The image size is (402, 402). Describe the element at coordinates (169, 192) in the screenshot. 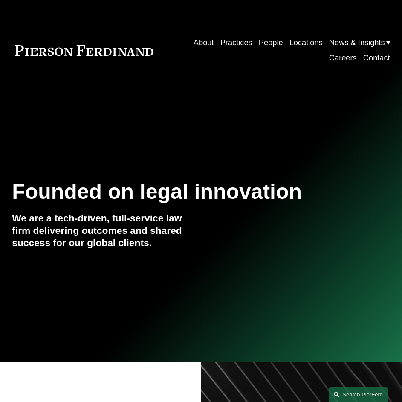

I see `h1: Founded on legal innovation` at that location.